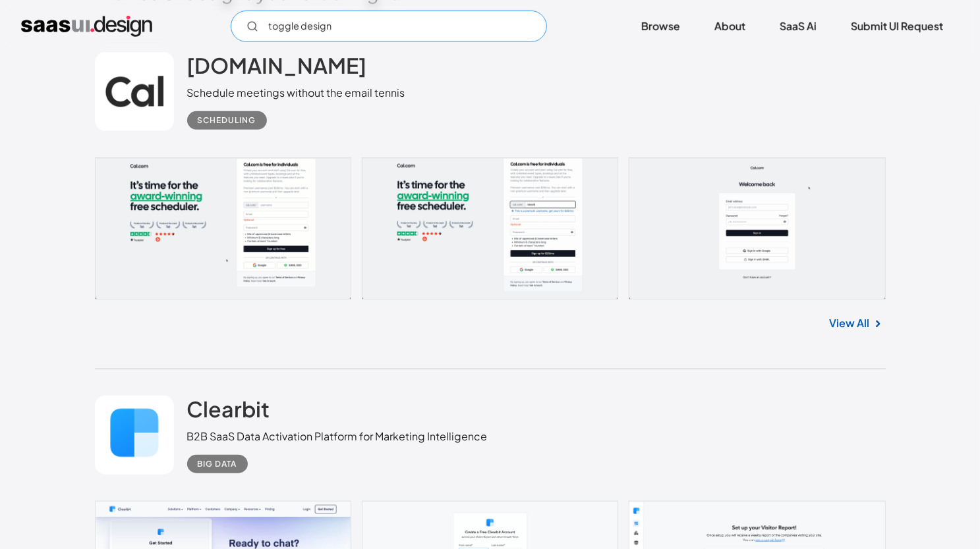 The width and height of the screenshot is (980, 549). What do you see at coordinates (86, 26) in the screenshot?
I see `a: home` at bounding box center [86, 26].